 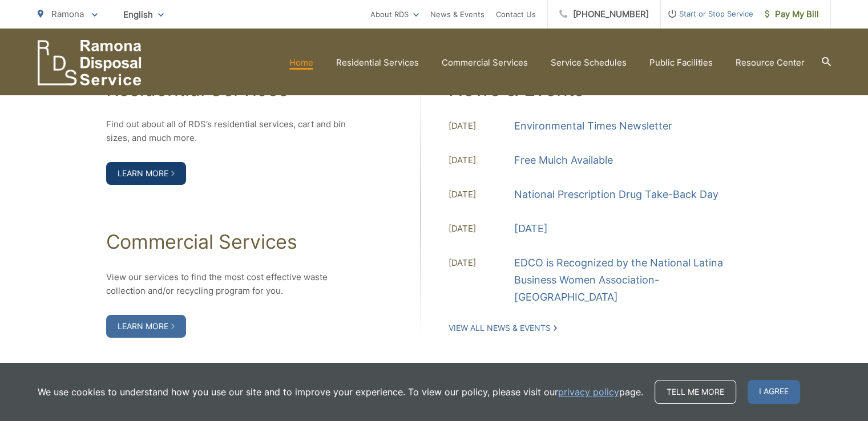 What do you see at coordinates (377, 63) in the screenshot?
I see `a: Residential Services` at bounding box center [377, 63].